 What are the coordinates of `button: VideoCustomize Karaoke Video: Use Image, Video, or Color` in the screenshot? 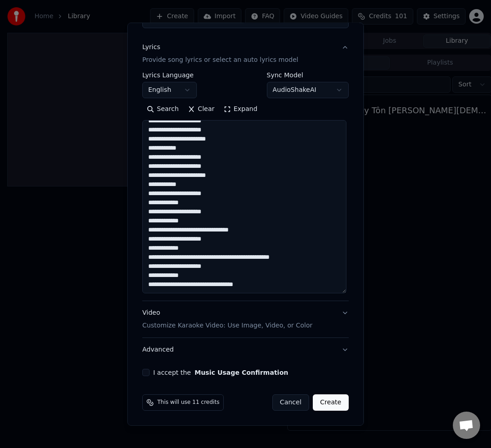 It's located at (245, 319).